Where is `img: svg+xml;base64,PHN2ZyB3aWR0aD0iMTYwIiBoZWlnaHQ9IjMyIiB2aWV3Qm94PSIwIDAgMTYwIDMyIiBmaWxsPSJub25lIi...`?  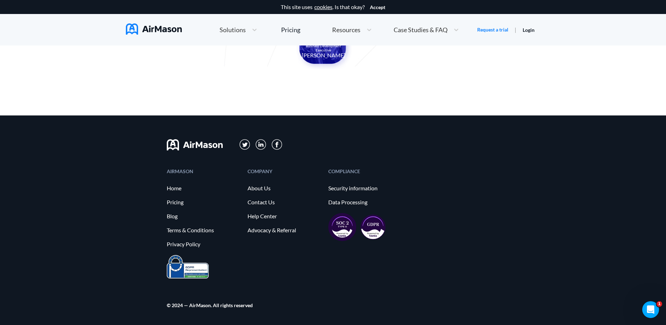 img: svg+xml;base64,PHN2ZyB3aWR0aD0iMTYwIiBoZWlnaHQ9IjMyIiB2aWV3Qm94PSIwIDAgMTYwIDMyIiBmaWxsPSJub25lIi... is located at coordinates (195, 145).